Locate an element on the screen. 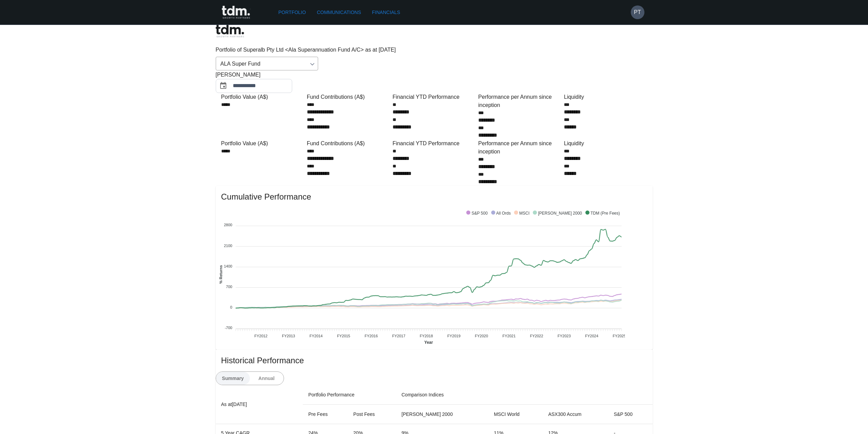 This screenshot has width=868, height=434. tspan: -700 is located at coordinates (228, 328).